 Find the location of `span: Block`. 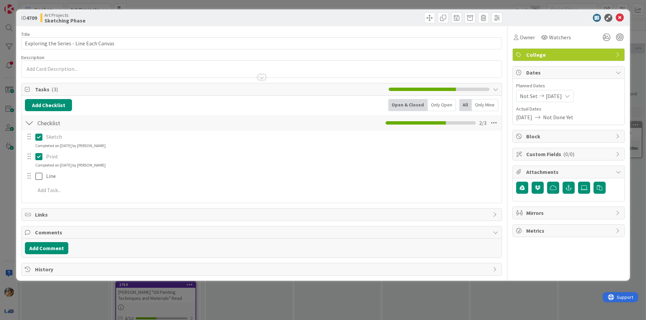

span: Block is located at coordinates (569, 137).